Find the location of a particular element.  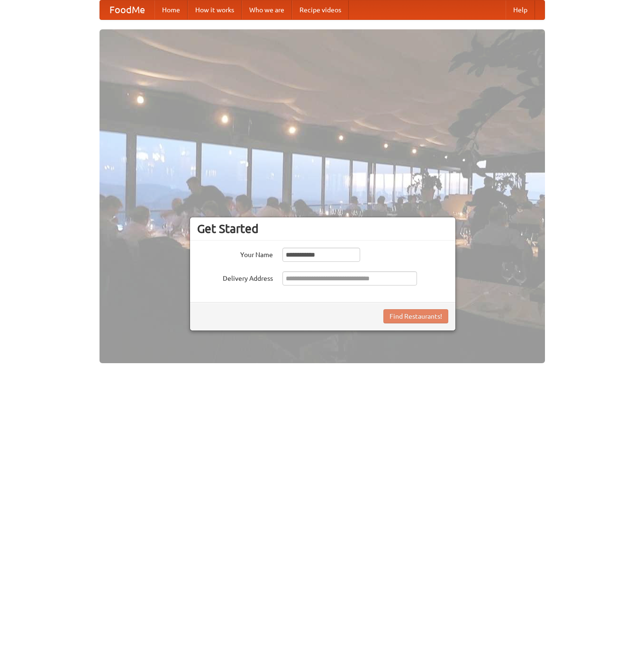

a: How it works is located at coordinates (214, 10).